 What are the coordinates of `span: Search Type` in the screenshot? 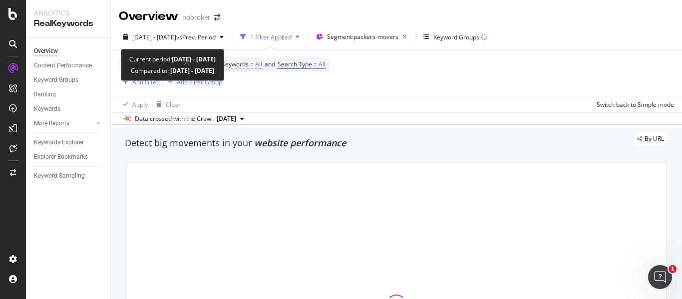 It's located at (294, 64).